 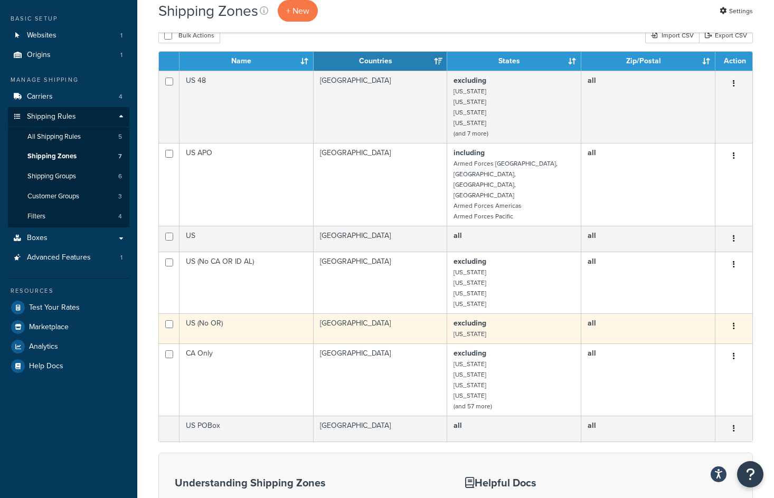 What do you see at coordinates (69, 366) in the screenshot?
I see `li: Help Docs` at bounding box center [69, 366].